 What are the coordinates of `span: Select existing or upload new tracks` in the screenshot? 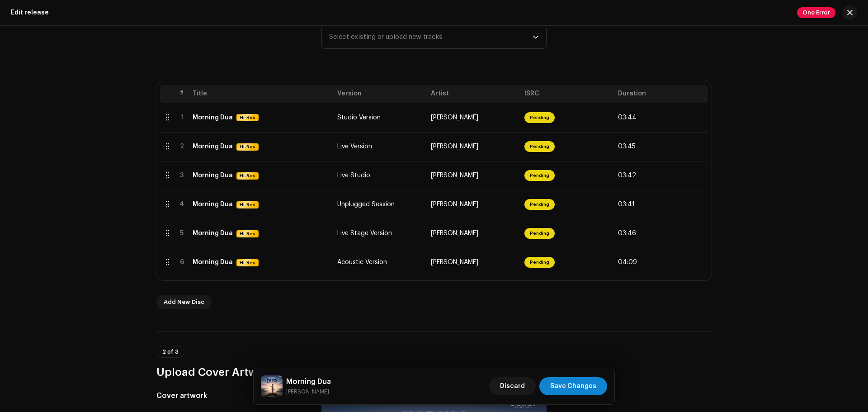 It's located at (431, 37).